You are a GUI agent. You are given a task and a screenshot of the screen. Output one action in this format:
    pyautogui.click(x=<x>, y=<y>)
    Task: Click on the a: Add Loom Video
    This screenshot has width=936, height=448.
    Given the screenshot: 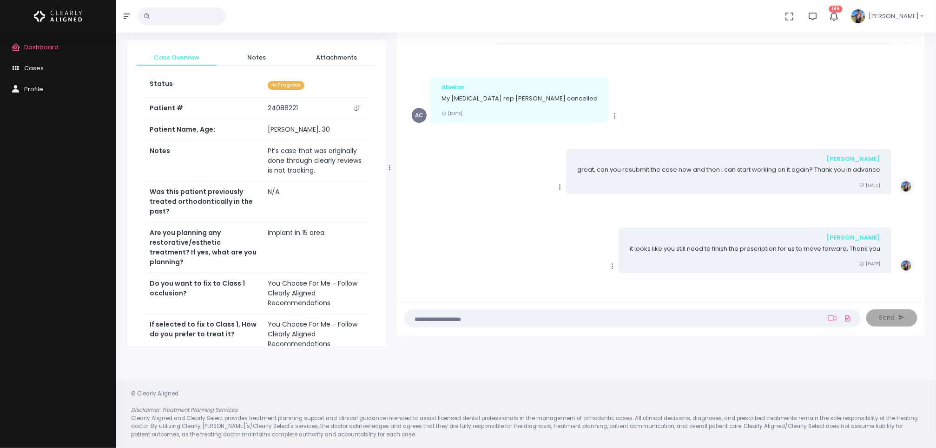 What is the action you would take?
    pyautogui.click(x=833, y=318)
    